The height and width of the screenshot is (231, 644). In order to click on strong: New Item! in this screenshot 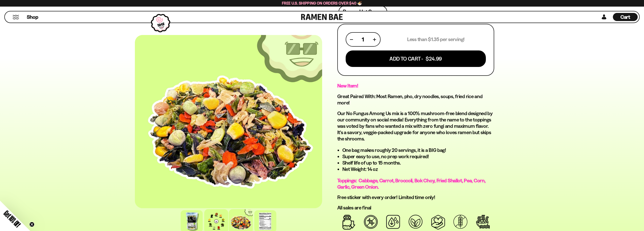, I will do `click(348, 86)`.